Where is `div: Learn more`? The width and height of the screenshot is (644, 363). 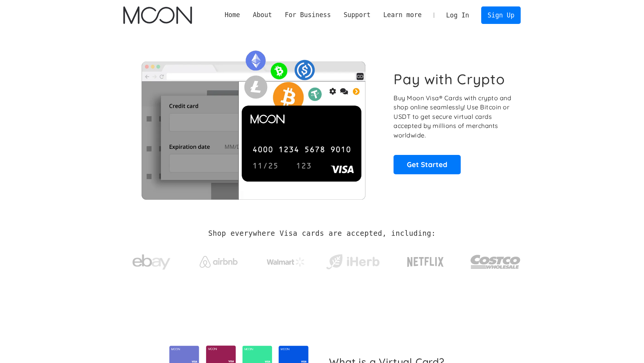
div: Learn more is located at coordinates (403, 15).